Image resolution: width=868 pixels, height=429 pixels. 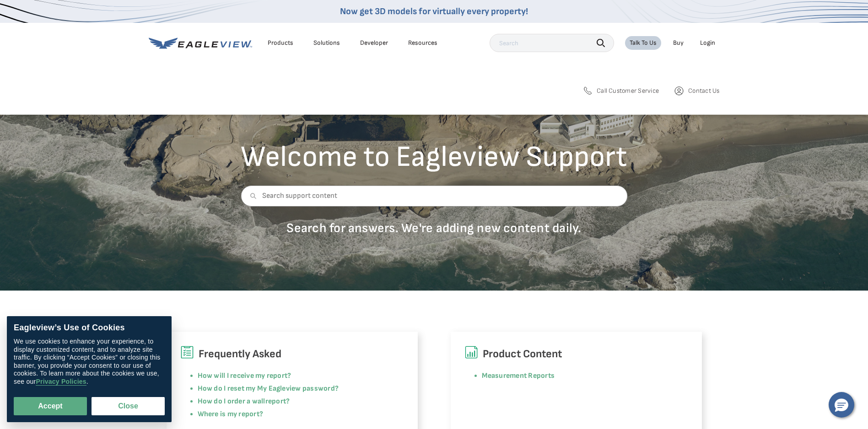 I want to click on a: Developer, so click(x=374, y=43).